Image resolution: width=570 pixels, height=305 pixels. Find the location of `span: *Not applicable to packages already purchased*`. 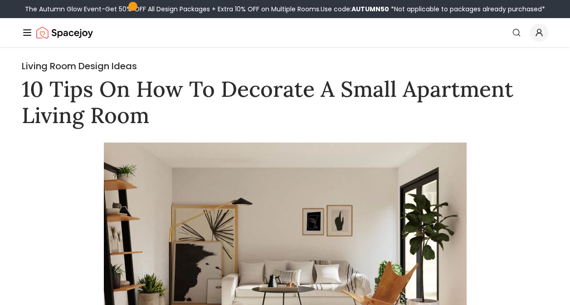

span: *Not applicable to packages already purchased* is located at coordinates (467, 9).